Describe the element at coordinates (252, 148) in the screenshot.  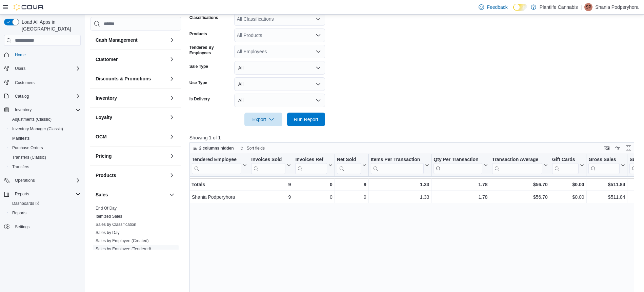
I see `button: Sort fields` at that location.